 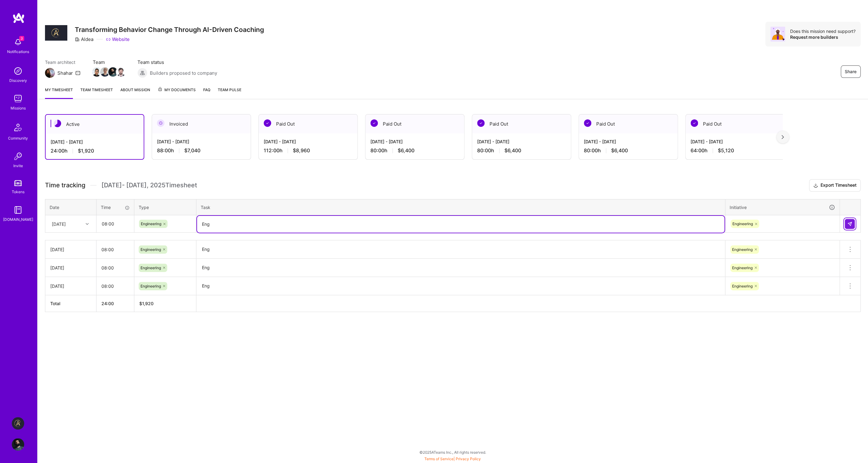 I want to click on th: Type, so click(x=165, y=207).